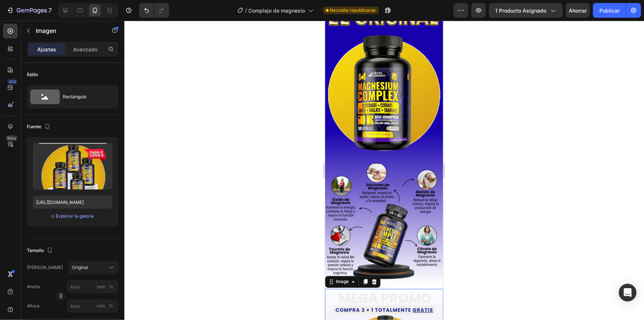  Describe the element at coordinates (50, 10) in the screenshot. I see `font: 7` at that location.